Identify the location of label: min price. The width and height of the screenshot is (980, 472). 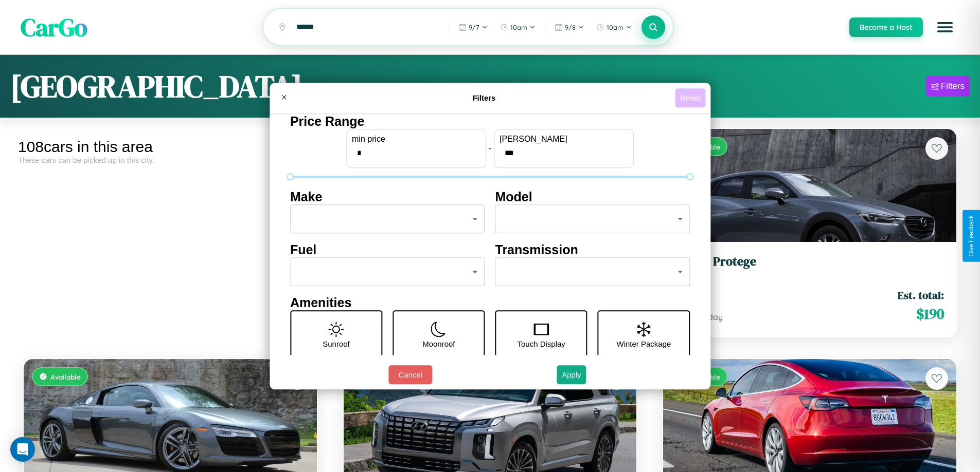
(416, 139).